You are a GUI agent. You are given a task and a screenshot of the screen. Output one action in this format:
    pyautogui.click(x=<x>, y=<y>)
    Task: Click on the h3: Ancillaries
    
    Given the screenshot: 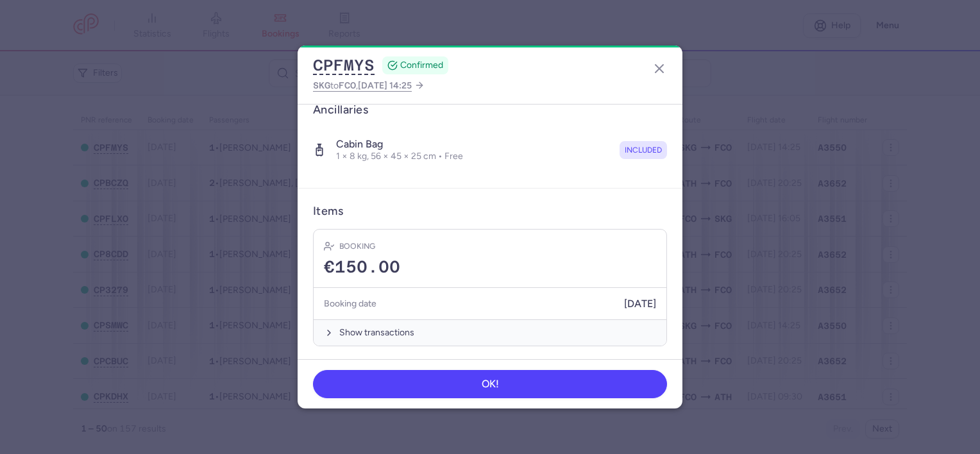 What is the action you would take?
    pyautogui.click(x=490, y=110)
    